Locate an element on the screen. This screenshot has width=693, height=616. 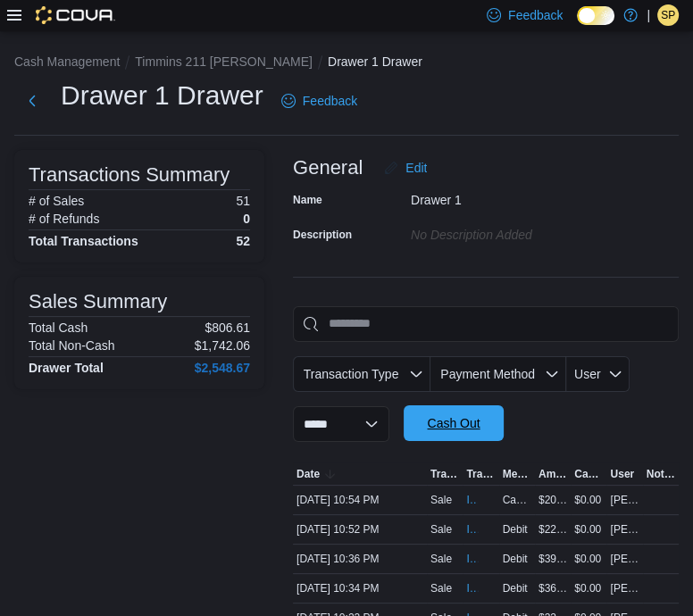
h3: Transactions Summary is located at coordinates (128, 175).